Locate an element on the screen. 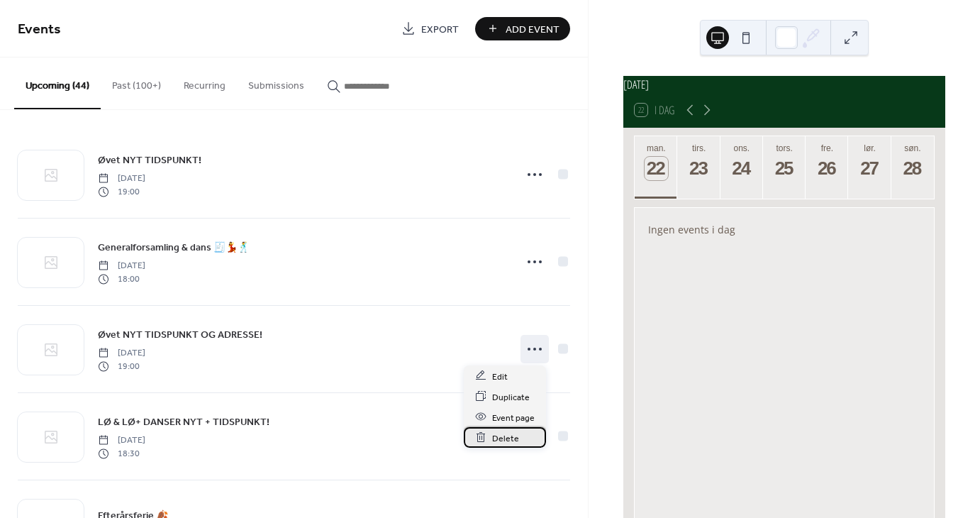 The height and width of the screenshot is (518, 980). button: tirs.23 is located at coordinates (698, 167).